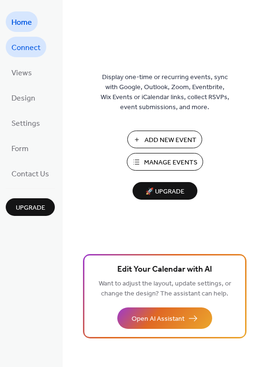 The width and height of the screenshot is (267, 367). Describe the element at coordinates (26, 47) in the screenshot. I see `a: Connect` at that location.